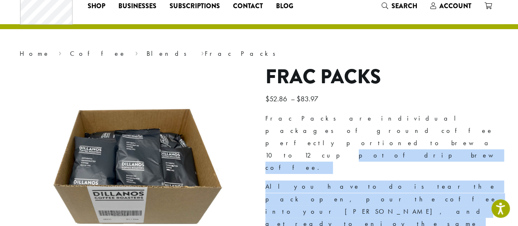  What do you see at coordinates (285, 6) in the screenshot?
I see `span: Blog` at bounding box center [285, 6].